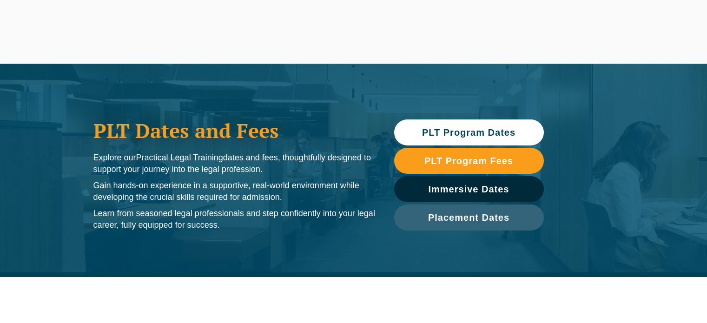 The height and width of the screenshot is (323, 707). What do you see at coordinates (469, 217) in the screenshot?
I see `a: Placement Dates` at bounding box center [469, 217].